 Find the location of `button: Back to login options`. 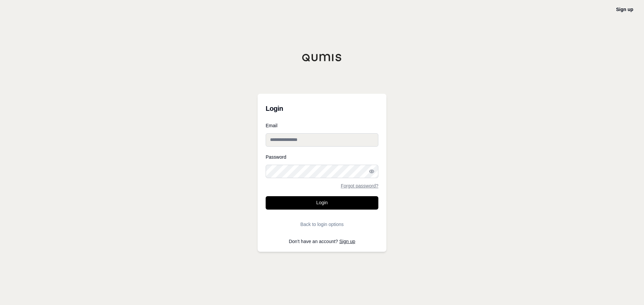

button: Back to login options is located at coordinates (322, 224).